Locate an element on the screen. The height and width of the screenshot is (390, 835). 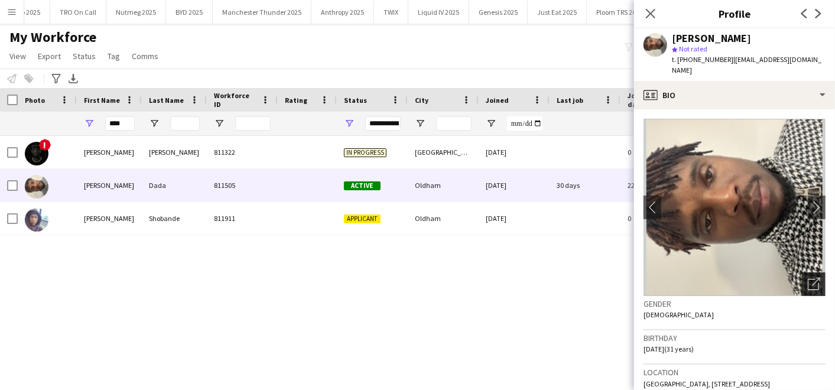
img: Samuel Dada is located at coordinates (37, 187).